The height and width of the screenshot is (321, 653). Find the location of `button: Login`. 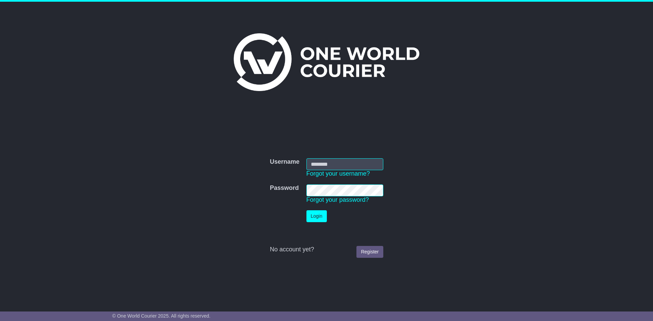

button: Login is located at coordinates (316, 216).